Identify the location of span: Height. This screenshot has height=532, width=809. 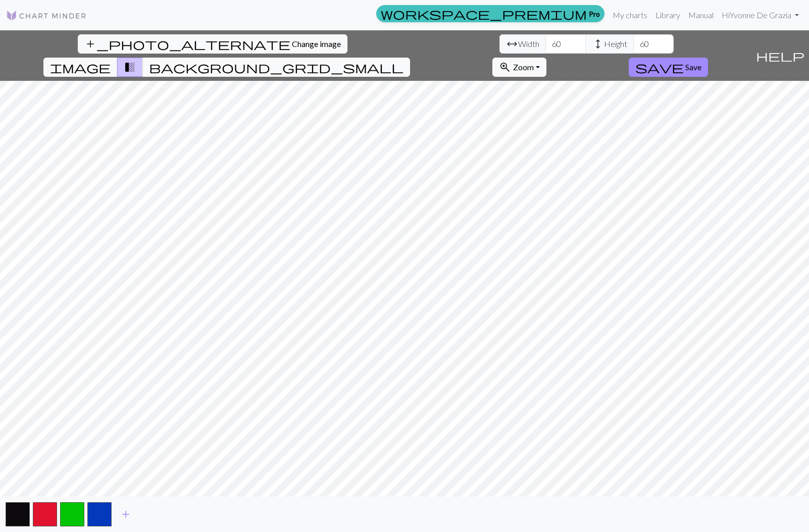
(616, 44).